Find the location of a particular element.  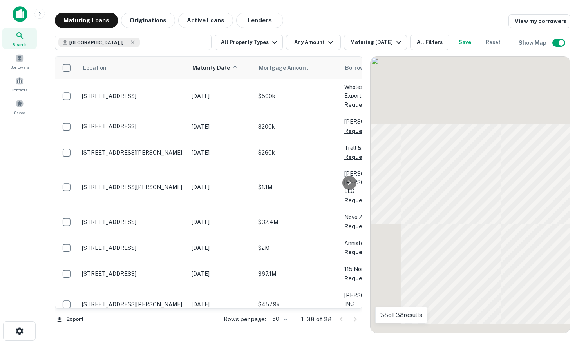

a: Contacts is located at coordinates (20, 84).